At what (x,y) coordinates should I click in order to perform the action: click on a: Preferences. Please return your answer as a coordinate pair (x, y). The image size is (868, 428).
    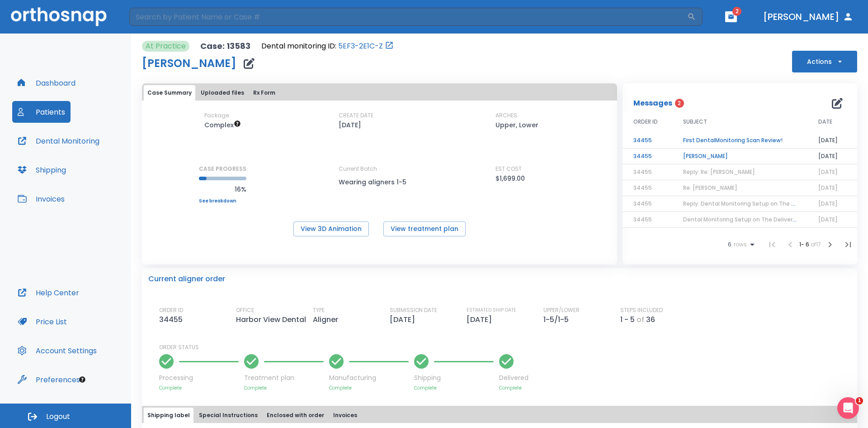
    Looking at the image, I should click on (49, 379).